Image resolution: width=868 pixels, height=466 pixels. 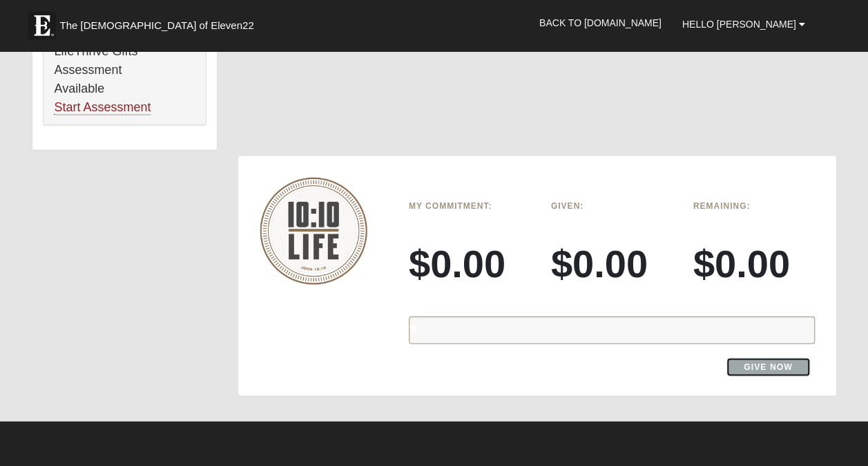 What do you see at coordinates (314, 230) in the screenshot?
I see `img: 10-10-Life-logo-round-no-scripture.png` at bounding box center [314, 230].